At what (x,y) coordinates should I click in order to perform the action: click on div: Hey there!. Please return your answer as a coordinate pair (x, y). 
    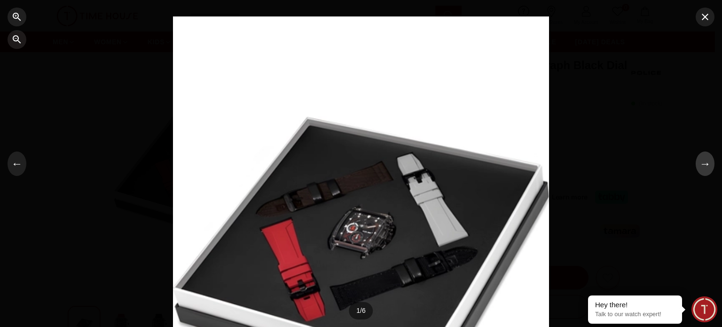
    Looking at the image, I should click on (635, 304).